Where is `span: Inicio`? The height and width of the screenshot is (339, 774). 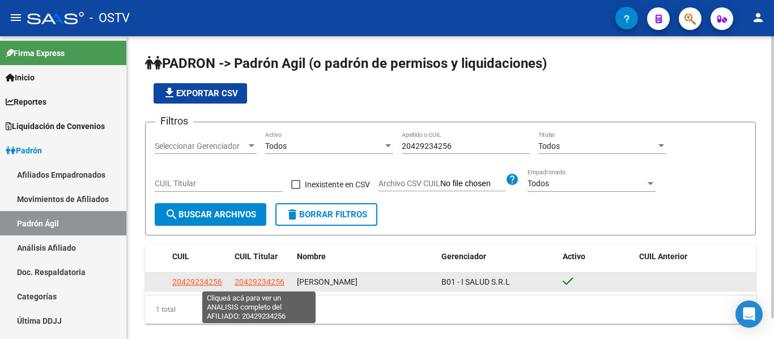
span: Inicio is located at coordinates (20, 78).